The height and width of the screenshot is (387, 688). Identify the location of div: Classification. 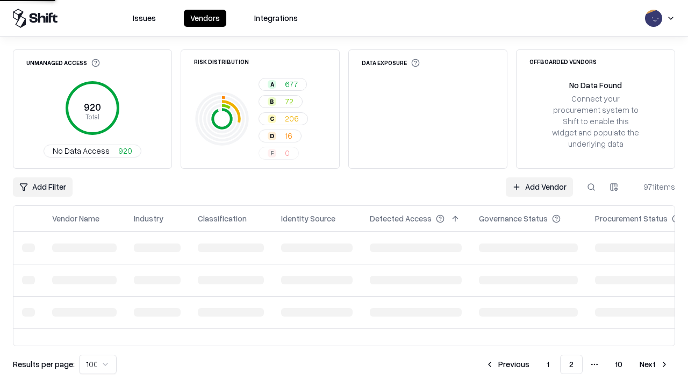
(222, 218).